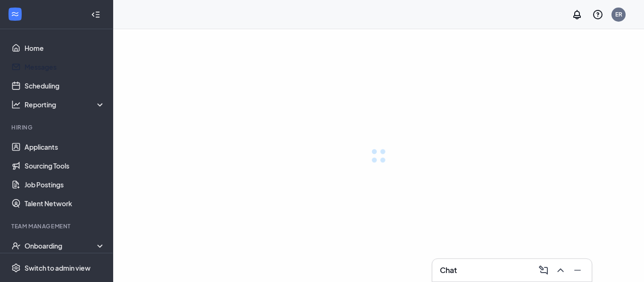 The width and height of the screenshot is (644, 282). What do you see at coordinates (543, 270) in the screenshot?
I see `svg: ComposeMessage` at bounding box center [543, 270].